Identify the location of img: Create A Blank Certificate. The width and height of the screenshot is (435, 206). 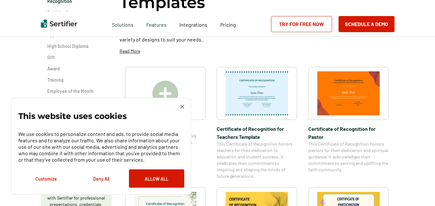
(165, 94).